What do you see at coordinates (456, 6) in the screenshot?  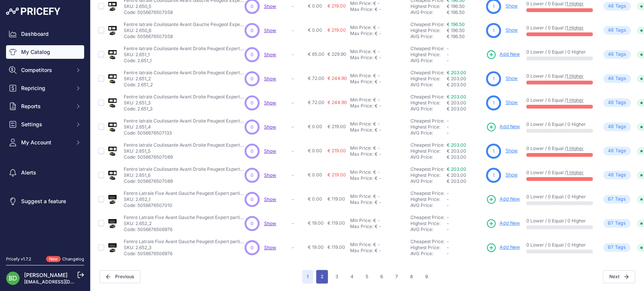 I see `span: € 196.50` at bounding box center [456, 6].